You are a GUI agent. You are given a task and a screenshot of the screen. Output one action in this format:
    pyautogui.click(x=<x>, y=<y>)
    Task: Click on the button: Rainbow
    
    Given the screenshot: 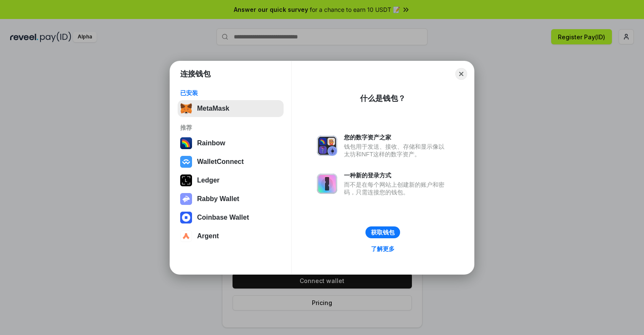 What is the action you would take?
    pyautogui.click(x=231, y=143)
    